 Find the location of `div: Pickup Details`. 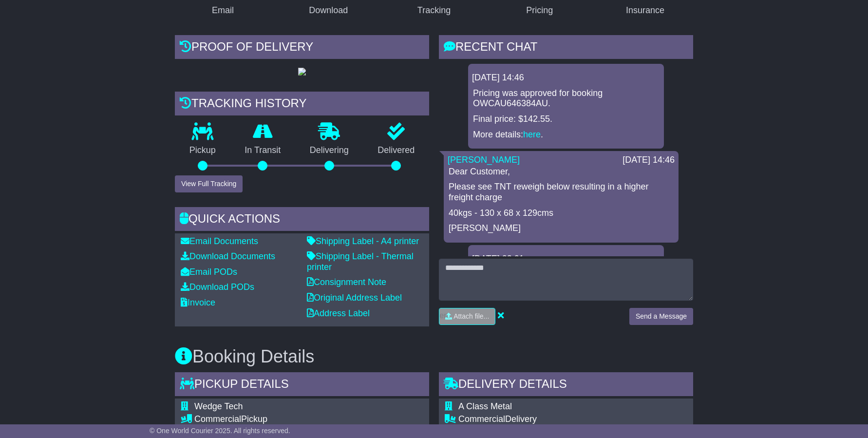

div: Pickup Details is located at coordinates (302, 385).